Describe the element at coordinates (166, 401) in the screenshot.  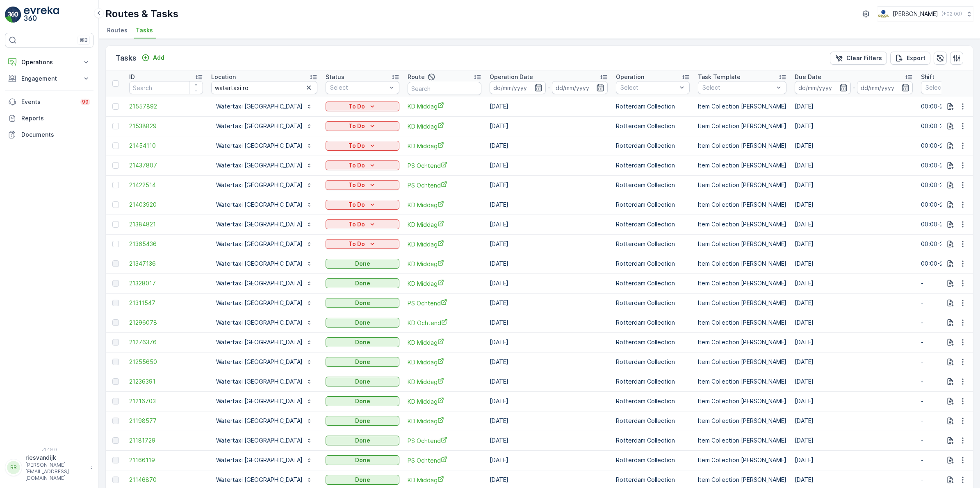
I see `span: 21216703` at that location.